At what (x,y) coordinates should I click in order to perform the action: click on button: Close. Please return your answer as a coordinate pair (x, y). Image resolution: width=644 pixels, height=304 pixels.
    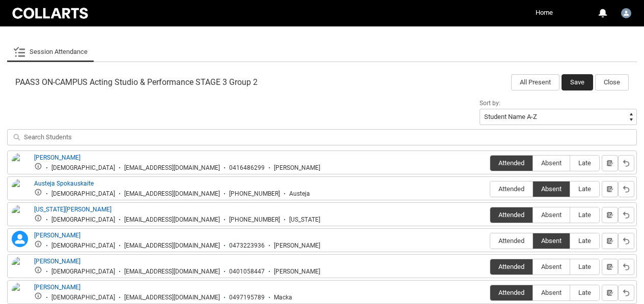
    Looking at the image, I should click on (612, 83).